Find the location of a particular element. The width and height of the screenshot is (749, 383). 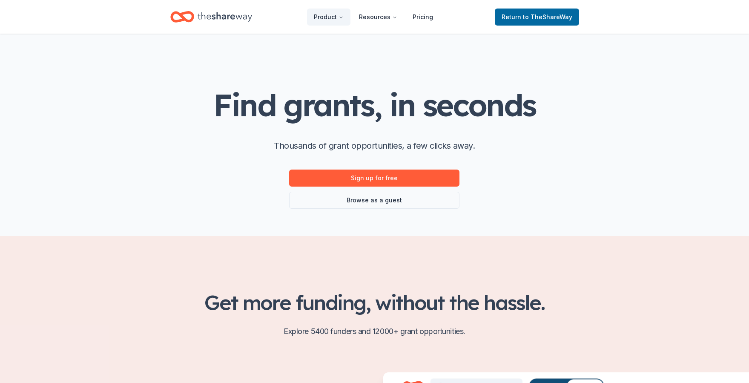

p: Thousands of grant opportunities, a few clicks away. is located at coordinates (374, 146).